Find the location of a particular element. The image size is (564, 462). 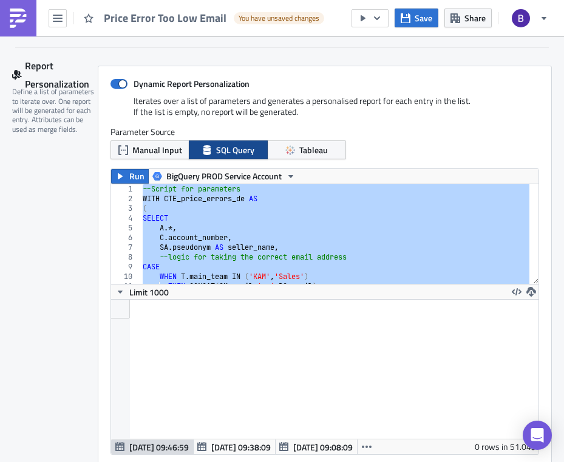

div: 8 is located at coordinates (126, 257).